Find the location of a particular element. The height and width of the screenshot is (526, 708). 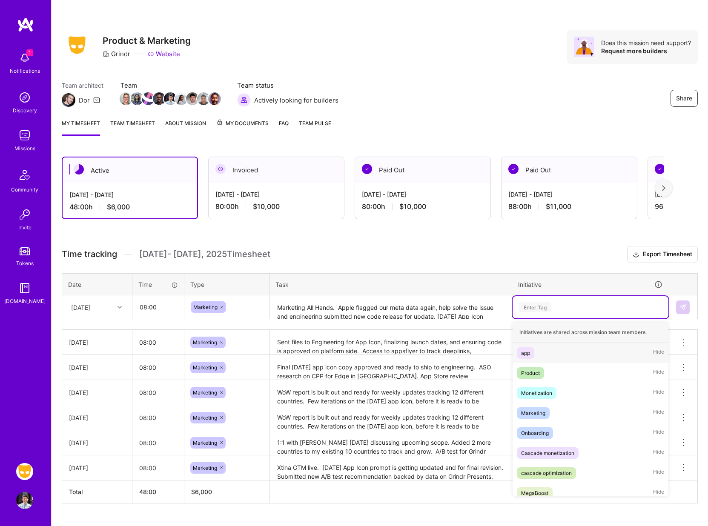

th: Date is located at coordinates (97, 284).